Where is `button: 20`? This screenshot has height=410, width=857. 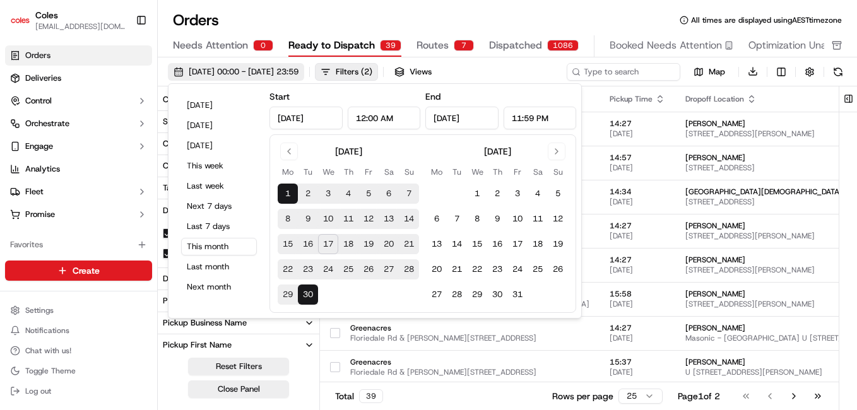
button: 20 is located at coordinates (389, 244).